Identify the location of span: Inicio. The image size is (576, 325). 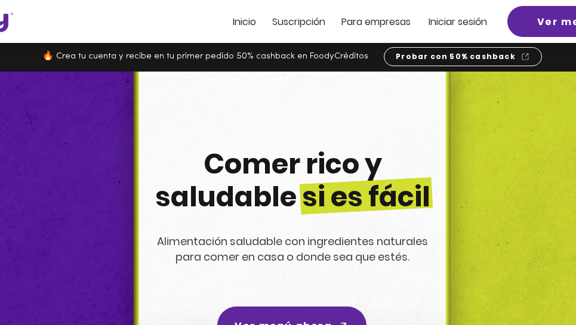
(244, 21).